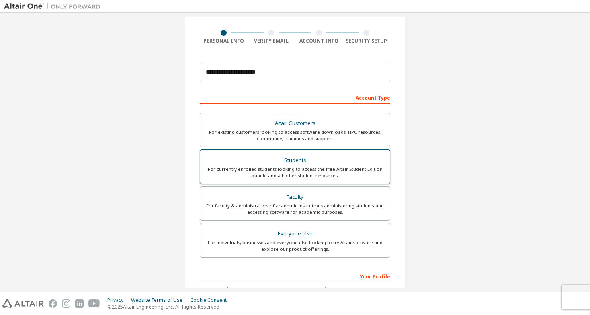 The image size is (590, 315). I want to click on div: Privacy, so click(119, 300).